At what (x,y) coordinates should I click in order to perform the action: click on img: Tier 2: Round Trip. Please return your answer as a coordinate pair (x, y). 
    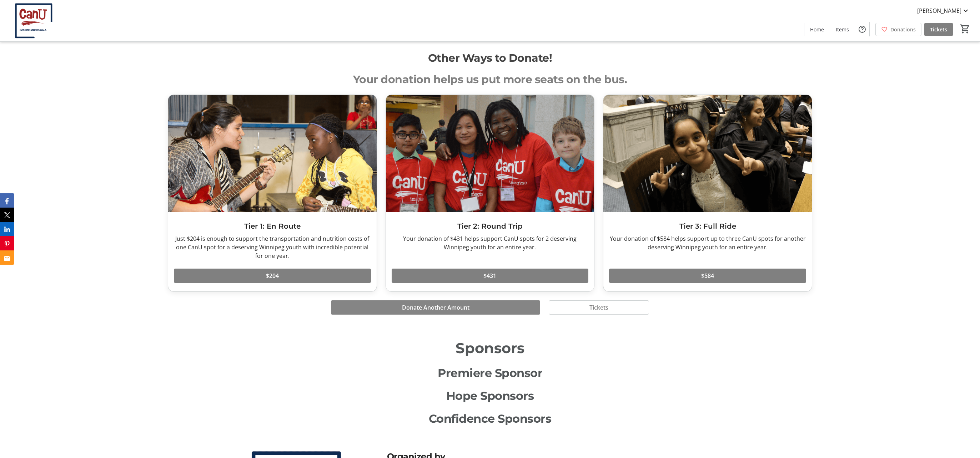
    Looking at the image, I should click on (490, 153).